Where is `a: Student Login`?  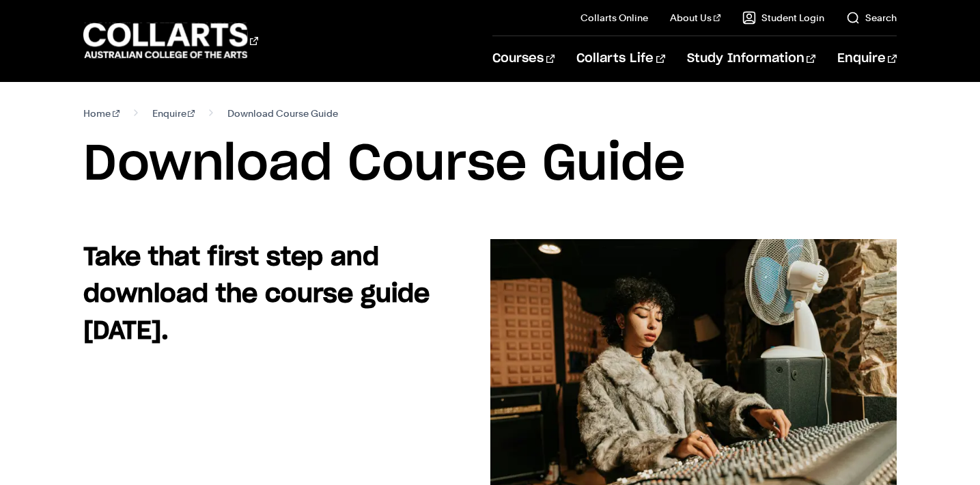
a: Student Login is located at coordinates (783, 18).